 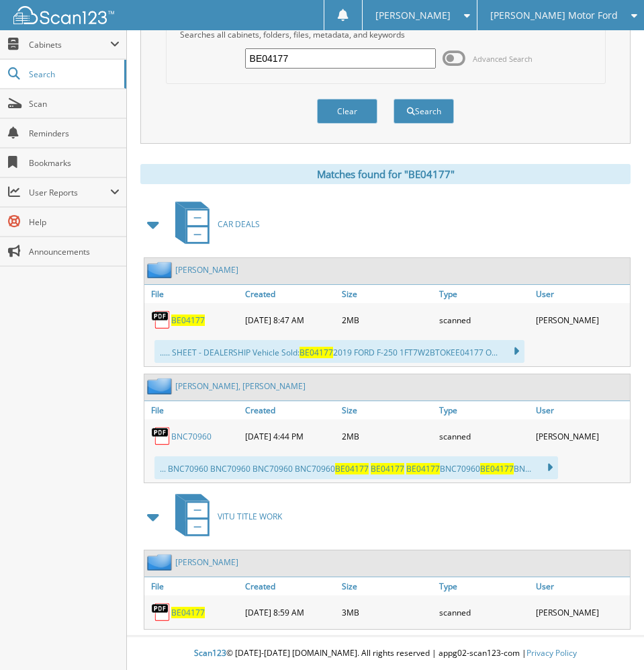 I want to click on a: BNC70960, so click(x=191, y=436).